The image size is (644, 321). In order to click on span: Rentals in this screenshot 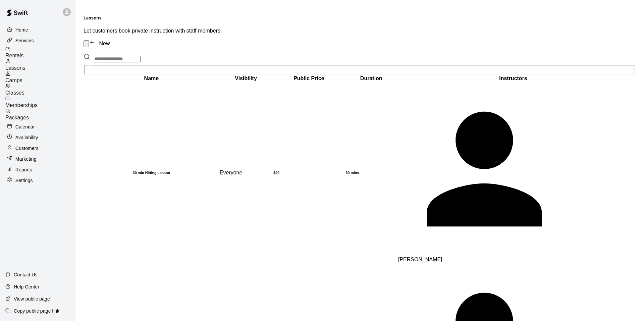, I will do `click(15, 55)`.